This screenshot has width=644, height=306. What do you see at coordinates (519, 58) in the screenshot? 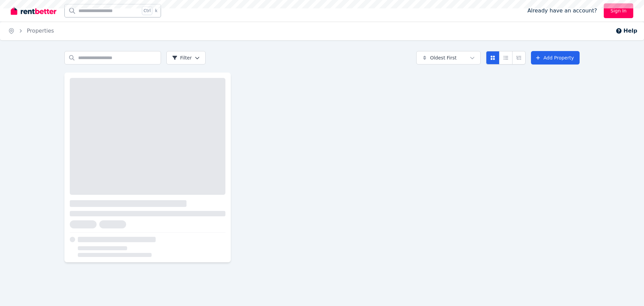
I see `button: Expanded list view` at bounding box center [519, 58].